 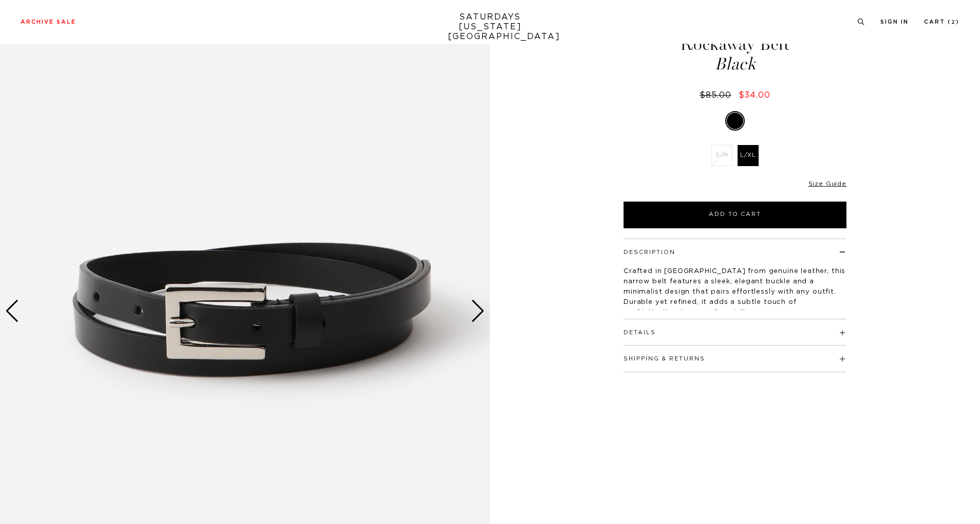 What do you see at coordinates (649, 252) in the screenshot?
I see `button: Description` at bounding box center [649, 252].